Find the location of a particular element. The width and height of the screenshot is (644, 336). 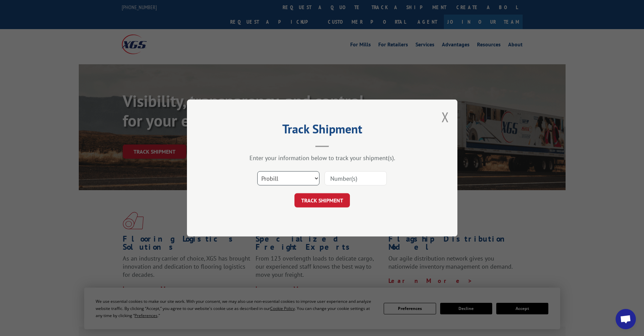

input: Number(s) is located at coordinates (356, 178).